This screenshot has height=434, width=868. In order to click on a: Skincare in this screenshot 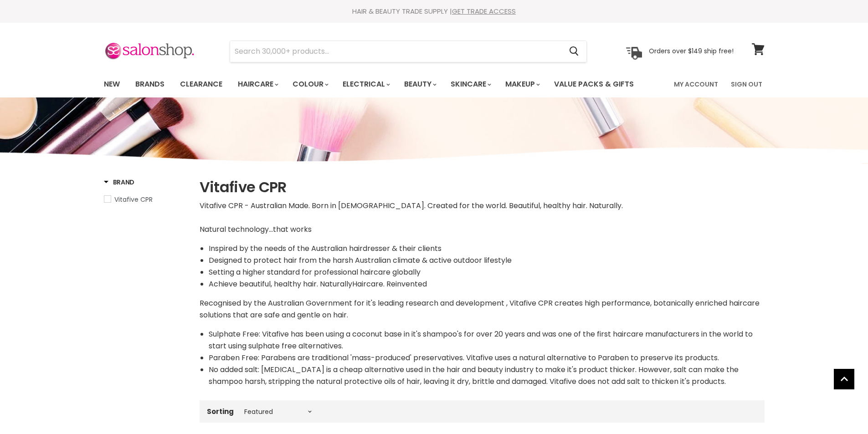, I will do `click(470, 84)`.